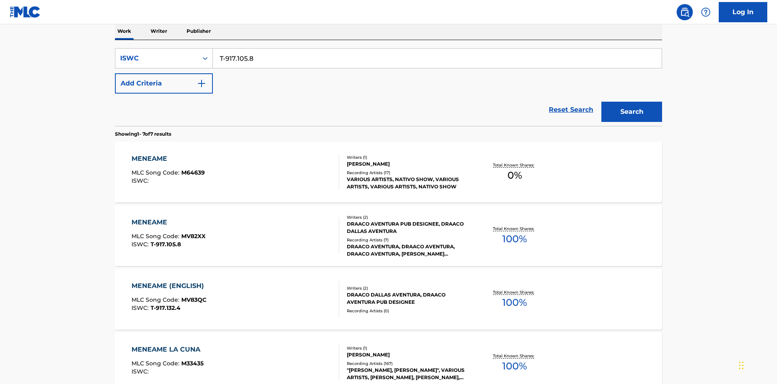 The height and width of the screenshot is (384, 777). What do you see at coordinates (124, 31) in the screenshot?
I see `p: Work` at bounding box center [124, 31].